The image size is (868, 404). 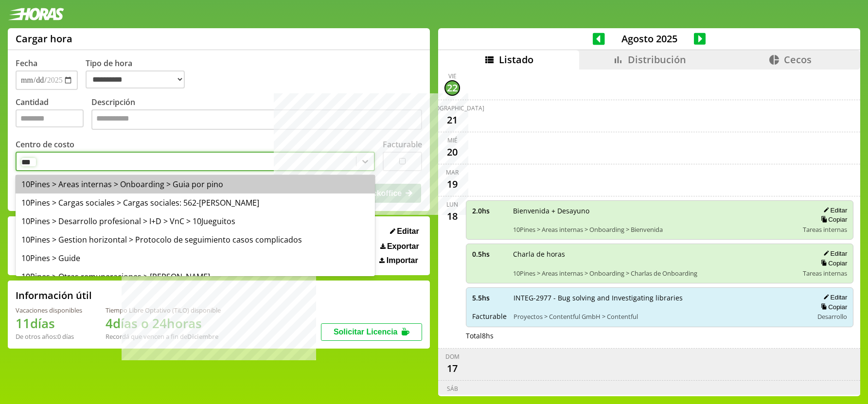 What do you see at coordinates (163, 310) in the screenshot?
I see `div: Tiempo Libre Optativo (TiLO) disponible` at bounding box center [163, 310].